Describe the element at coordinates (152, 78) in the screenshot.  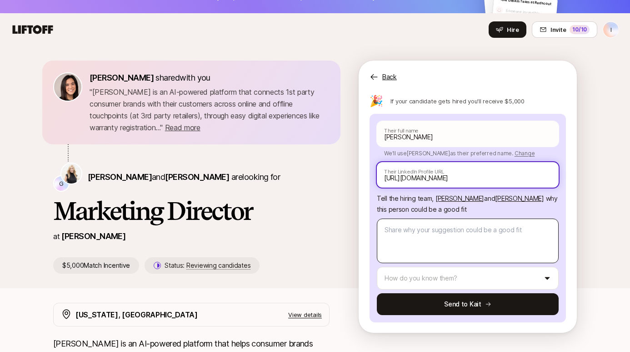
I see `p: shared` at that location.